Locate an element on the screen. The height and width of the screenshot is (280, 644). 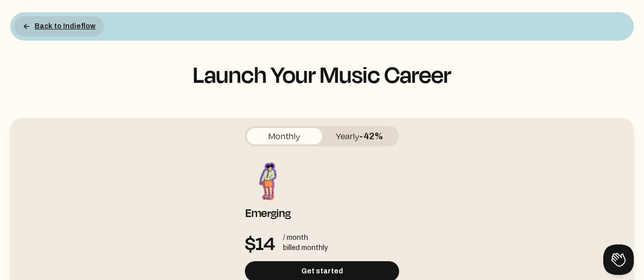
button: Yearly-42% is located at coordinates (360, 136).